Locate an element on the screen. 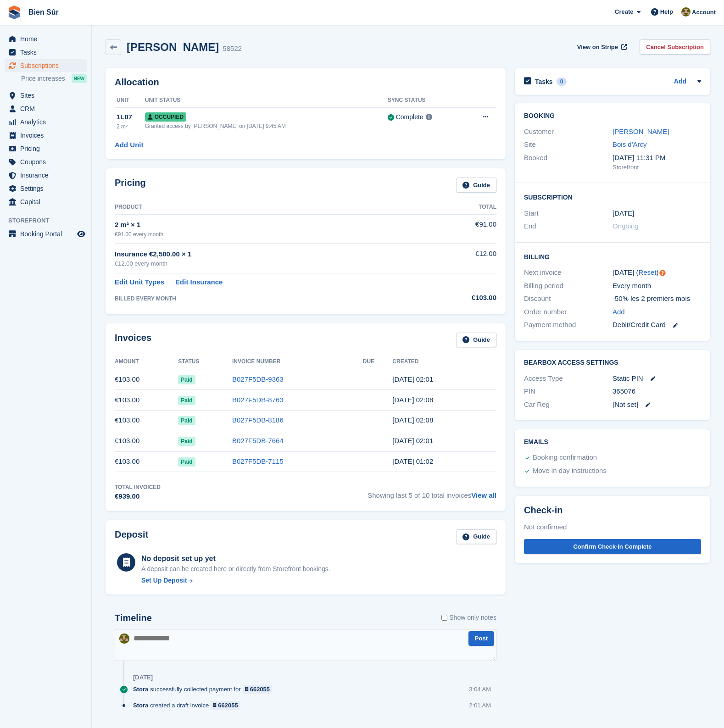  div: Booking confirmation is located at coordinates (565, 458).